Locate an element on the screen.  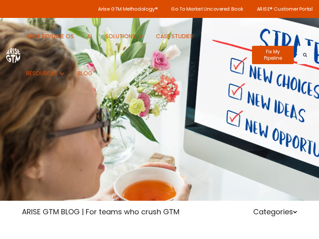
img: ARISE GTM logo (1) white is located at coordinates (13, 55).